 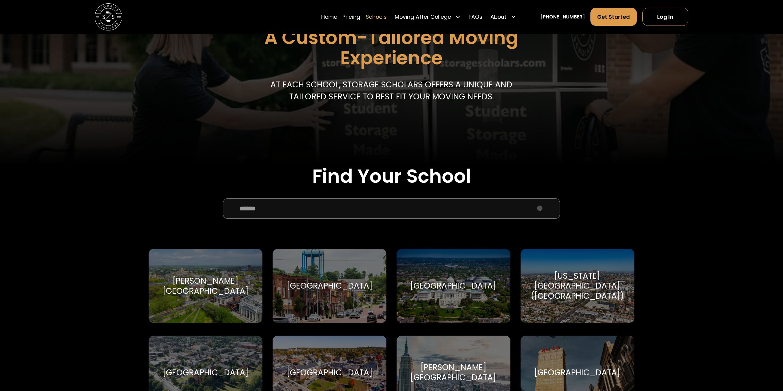 What do you see at coordinates (108, 17) in the screenshot?
I see `img: Storage Scholars main logo` at bounding box center [108, 17].